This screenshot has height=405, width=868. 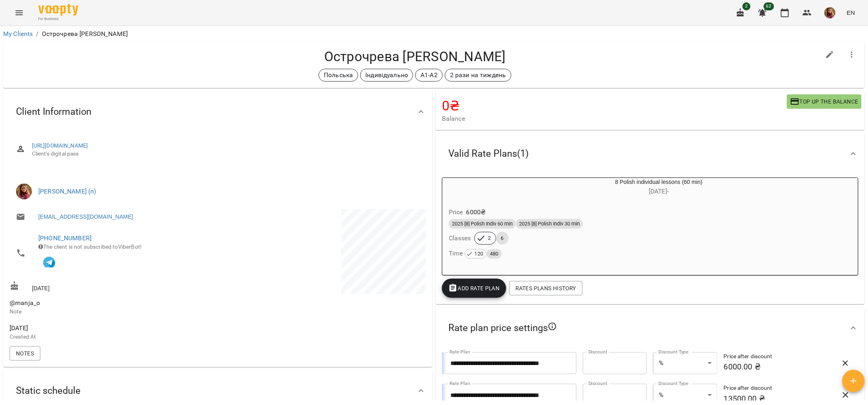 I want to click on svg: In case no one rate plan chooses, client will see all public rate plans, so click(x=553, y=326).